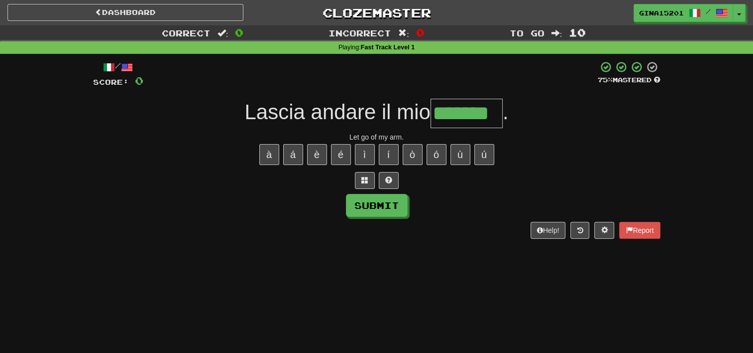 This screenshot has width=753, height=353. Describe the element at coordinates (360, 33) in the screenshot. I see `span: Incorrect` at that location.